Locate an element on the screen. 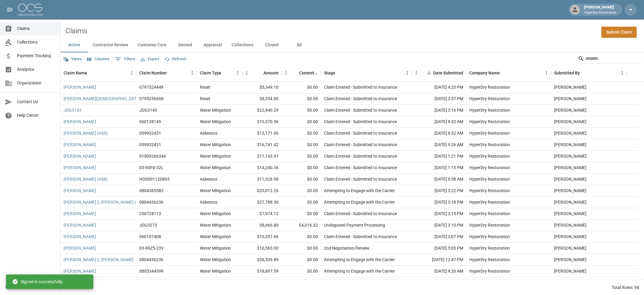  div: $5,349.10 is located at coordinates (262, 88).